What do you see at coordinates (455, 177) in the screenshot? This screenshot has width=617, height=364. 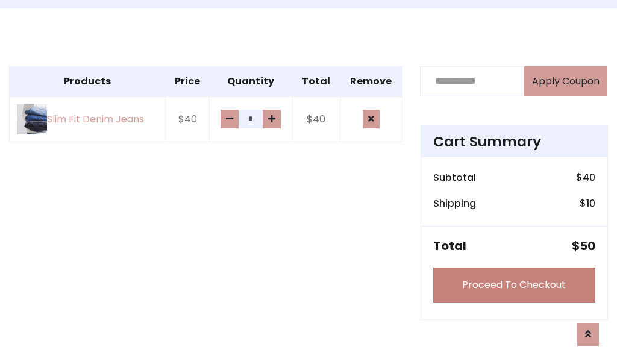 I see `h6: Subtotal` at bounding box center [455, 177].